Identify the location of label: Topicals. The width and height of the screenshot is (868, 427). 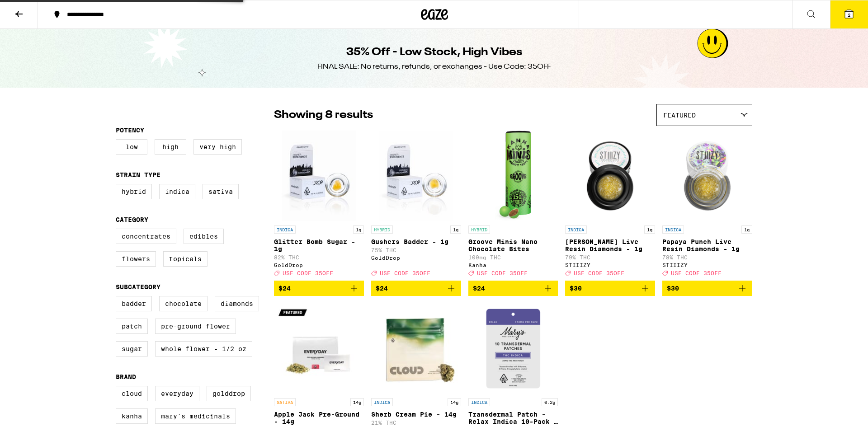
(186, 259).